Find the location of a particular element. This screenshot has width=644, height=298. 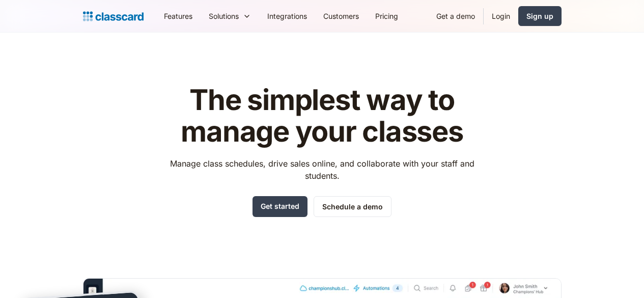

a: Login is located at coordinates (501, 16).